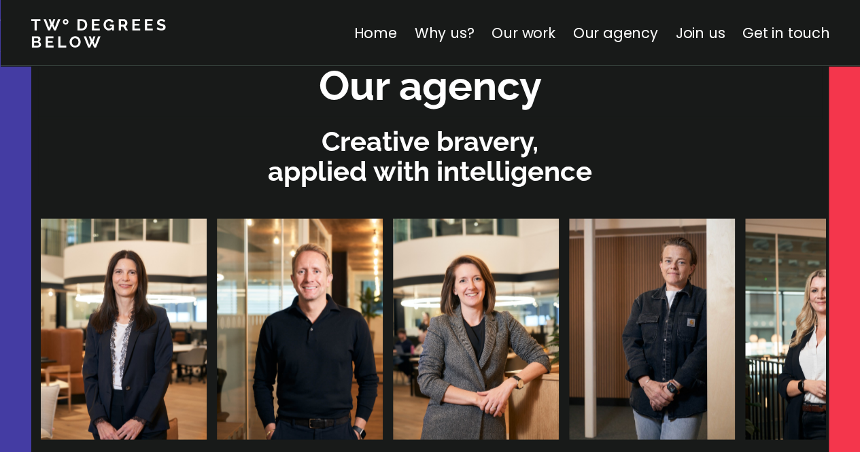 This screenshot has width=860, height=452. I want to click on img: Dani, so click(647, 329).